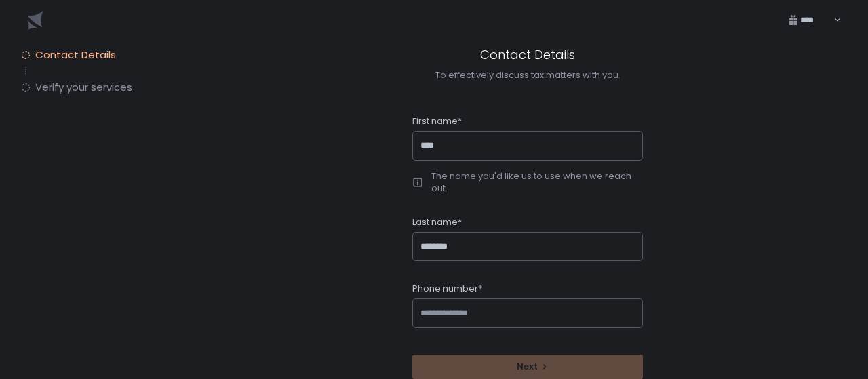 This screenshot has width=868, height=379. What do you see at coordinates (527, 55) in the screenshot?
I see `h1: Contact Details` at bounding box center [527, 55].